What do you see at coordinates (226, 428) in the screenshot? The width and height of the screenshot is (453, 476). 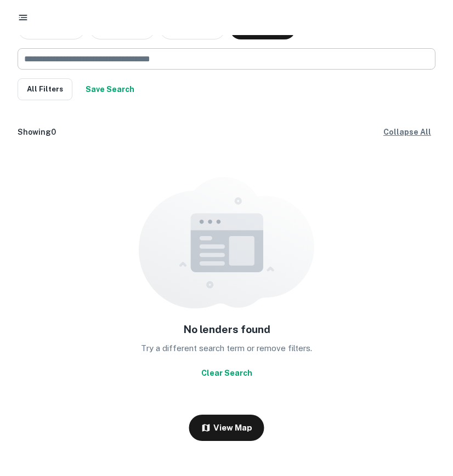 I see `button: View Map` at bounding box center [226, 428].